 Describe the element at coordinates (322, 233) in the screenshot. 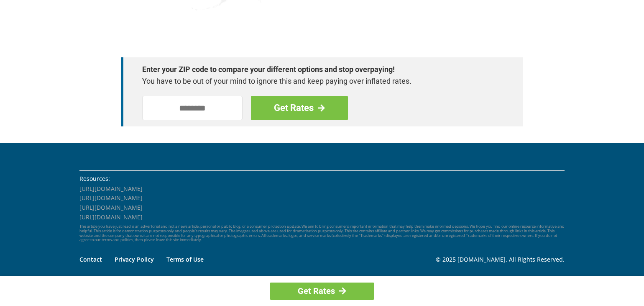

I see `p: The article you have just read is an advertorial and not a news article, personal or public blog,...` at that location.